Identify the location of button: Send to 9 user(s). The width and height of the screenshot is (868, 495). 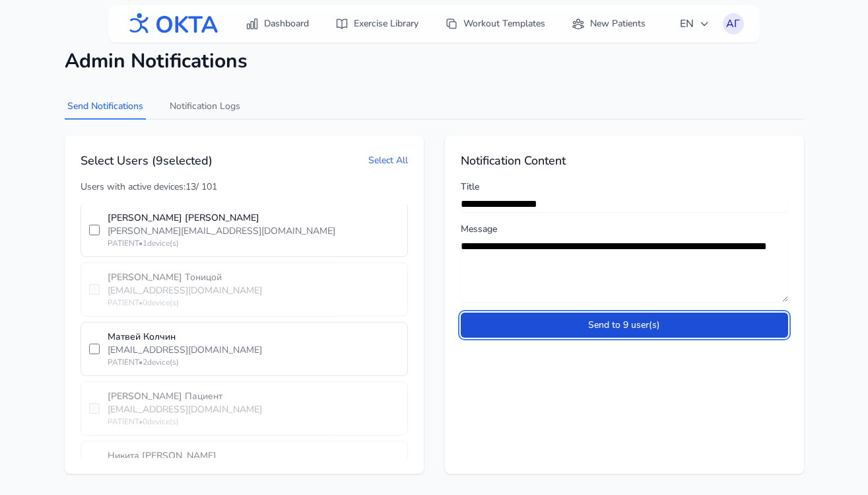
(624, 325).